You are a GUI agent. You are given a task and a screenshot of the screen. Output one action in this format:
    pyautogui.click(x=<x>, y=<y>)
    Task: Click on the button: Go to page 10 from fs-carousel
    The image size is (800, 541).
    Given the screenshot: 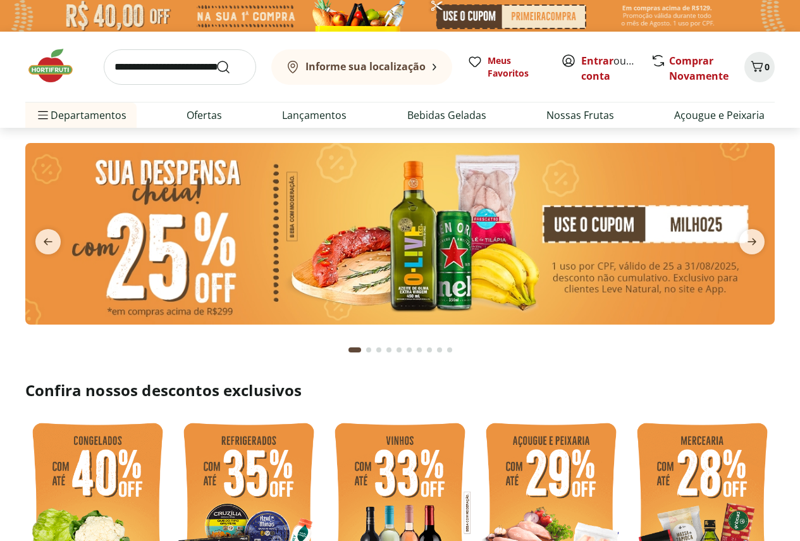 What is the action you would take?
    pyautogui.click(x=450, y=350)
    